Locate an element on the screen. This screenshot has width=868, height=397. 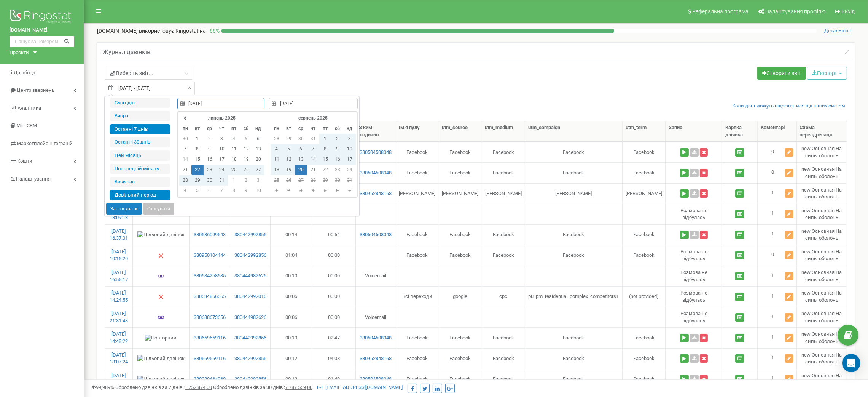
td: cpc is located at coordinates (504, 296).